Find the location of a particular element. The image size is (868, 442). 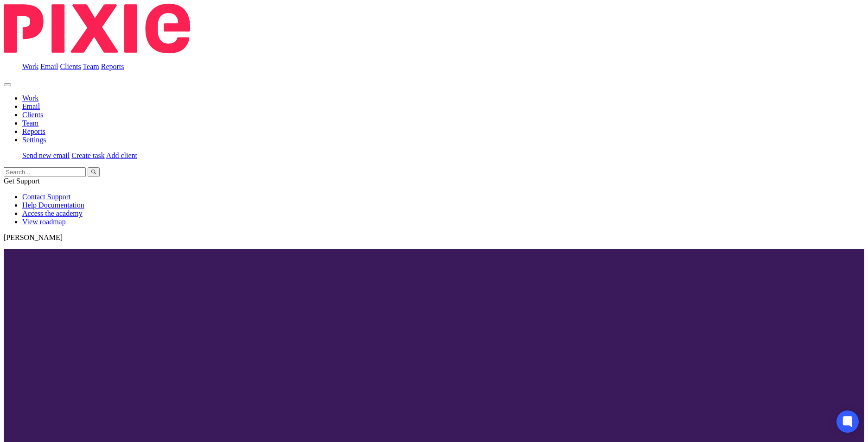

span: Help Documentation is located at coordinates (53, 204).